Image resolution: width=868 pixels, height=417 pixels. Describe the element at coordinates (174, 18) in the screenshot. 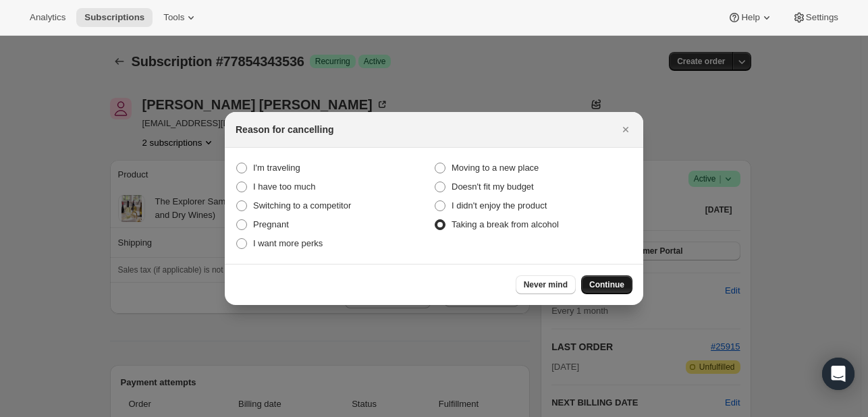

I see `span: Tools` at that location.